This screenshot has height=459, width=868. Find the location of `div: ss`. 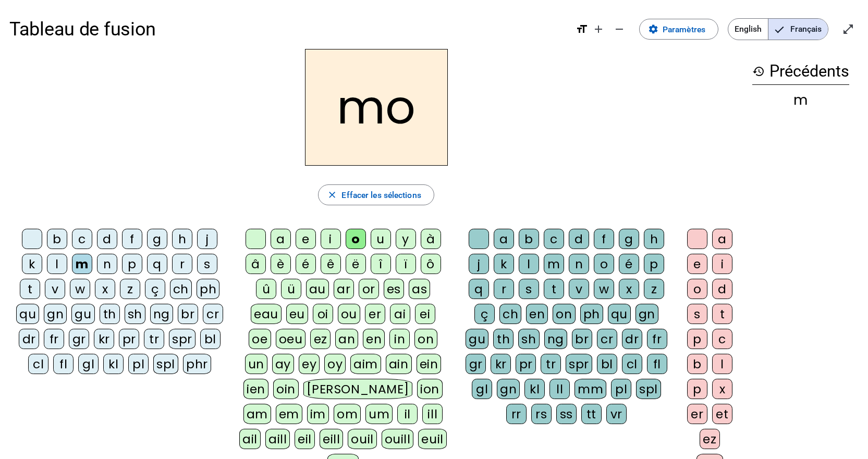

div: ss is located at coordinates (566, 414).